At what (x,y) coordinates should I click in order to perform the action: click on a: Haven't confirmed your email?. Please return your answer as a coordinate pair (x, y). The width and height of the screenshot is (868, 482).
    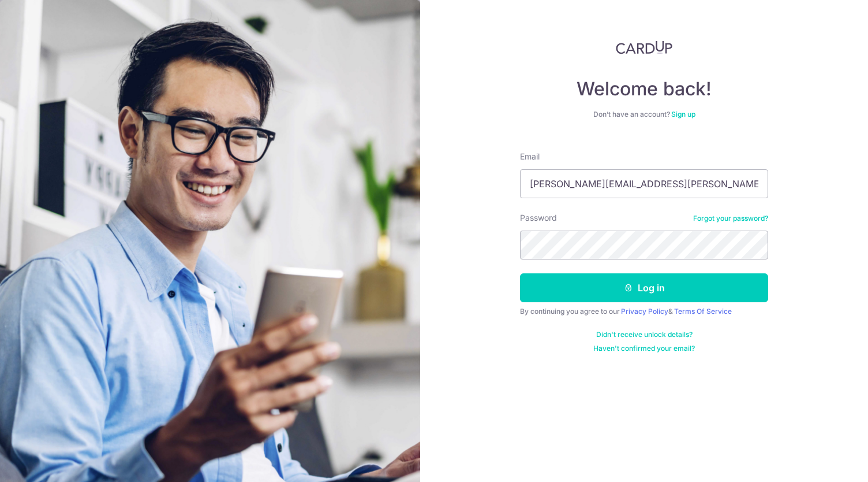
    Looking at the image, I should click on (644, 349).